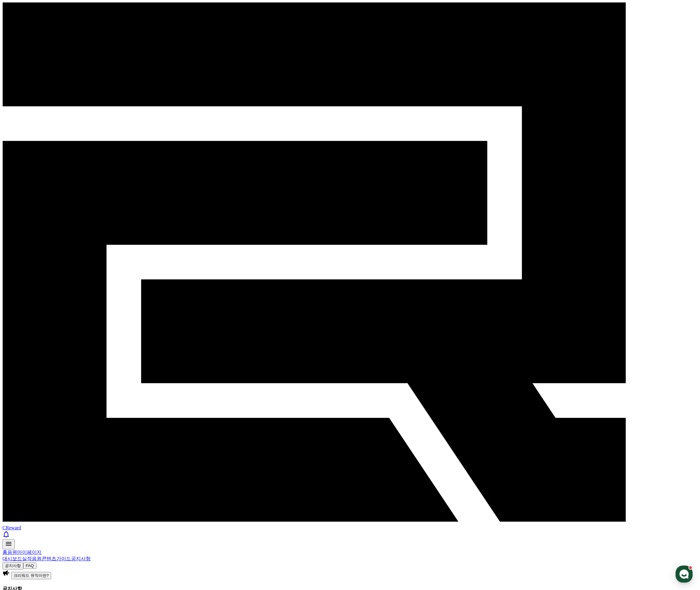 The height and width of the screenshot is (590, 700). Describe the element at coordinates (30, 552) in the screenshot. I see `a: 마이페이지` at that location.